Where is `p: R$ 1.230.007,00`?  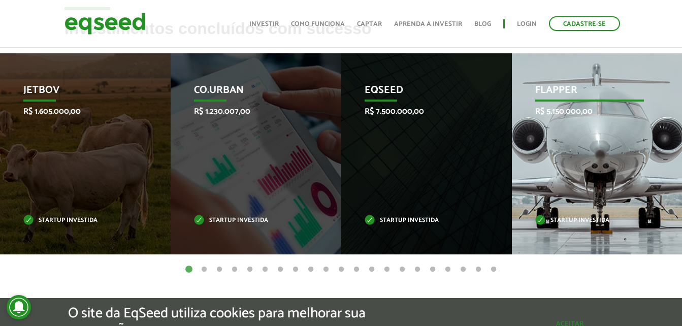
p: R$ 1.230.007,00 is located at coordinates (248, 111).